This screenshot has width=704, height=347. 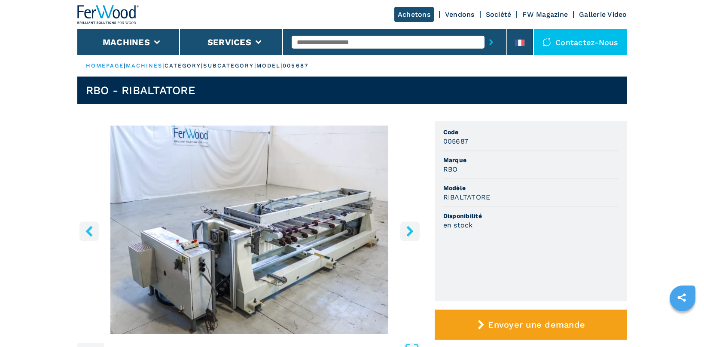 What do you see at coordinates (547, 42) in the screenshot?
I see `img: Contactez-nous` at bounding box center [547, 42].